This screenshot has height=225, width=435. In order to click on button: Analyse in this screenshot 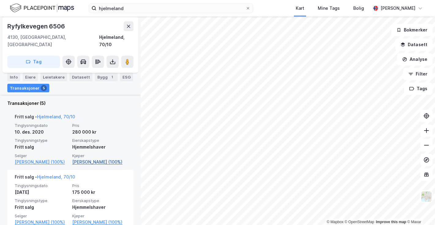, I will do `click(415, 59)`.